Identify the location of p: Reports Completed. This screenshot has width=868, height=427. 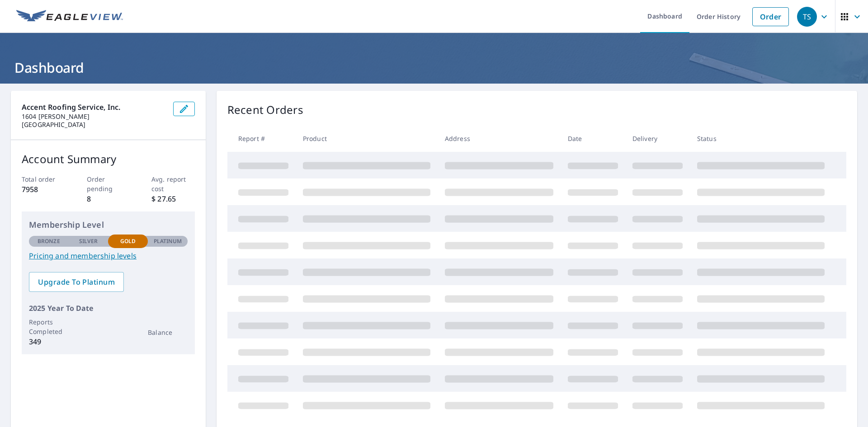
(49, 327).